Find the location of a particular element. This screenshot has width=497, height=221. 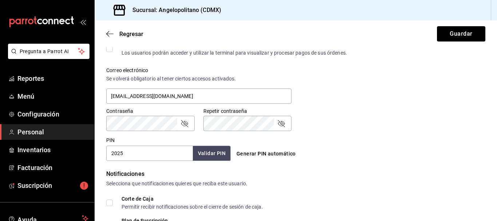

button: Pregunta a Parrot AI is located at coordinates (49, 51).